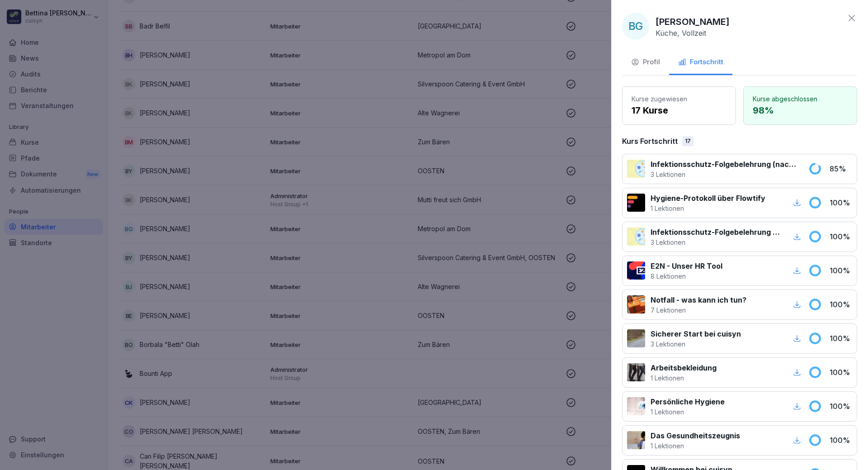 The height and width of the screenshot is (470, 868). What do you see at coordinates (686, 276) in the screenshot?
I see `p: 8 Lektionen` at bounding box center [686, 276].